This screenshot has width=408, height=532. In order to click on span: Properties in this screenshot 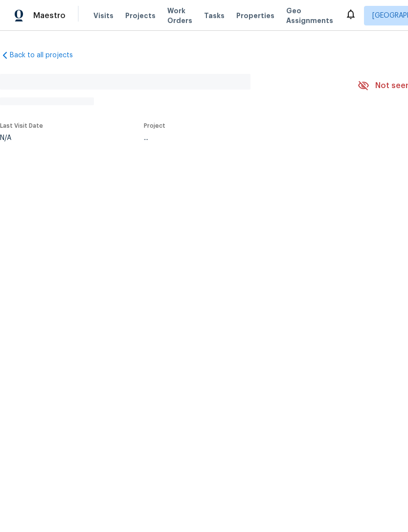, I will do `click(255, 16)`.